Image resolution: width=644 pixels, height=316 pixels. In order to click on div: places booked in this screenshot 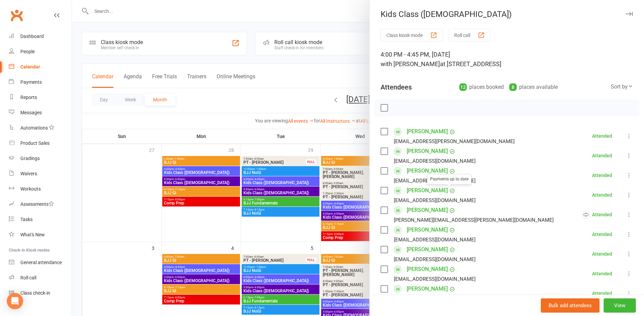, I will do `click(481, 87)`.